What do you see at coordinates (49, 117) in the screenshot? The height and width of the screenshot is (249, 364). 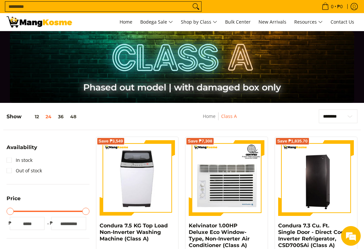 I see `button: 24` at bounding box center [49, 117].